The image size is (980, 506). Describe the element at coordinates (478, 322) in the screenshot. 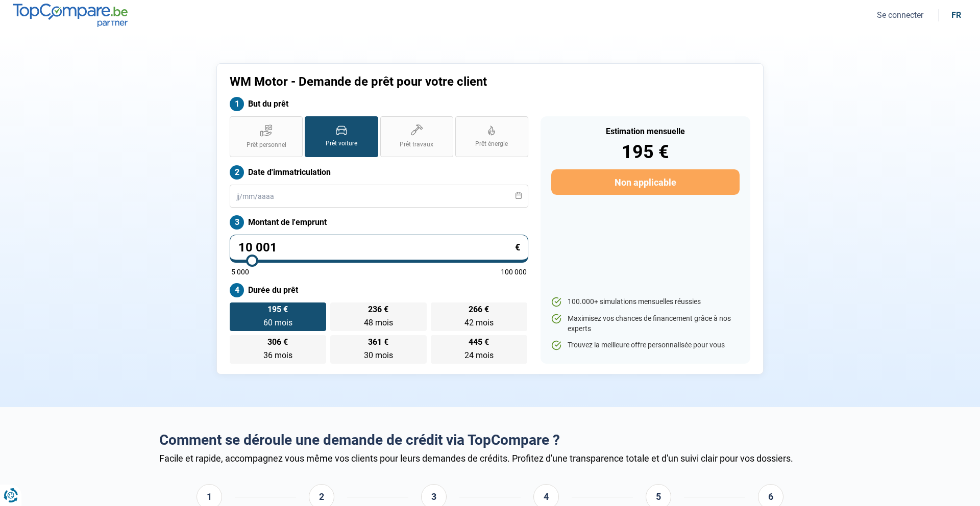

I see `span: 42 mois` at that location.